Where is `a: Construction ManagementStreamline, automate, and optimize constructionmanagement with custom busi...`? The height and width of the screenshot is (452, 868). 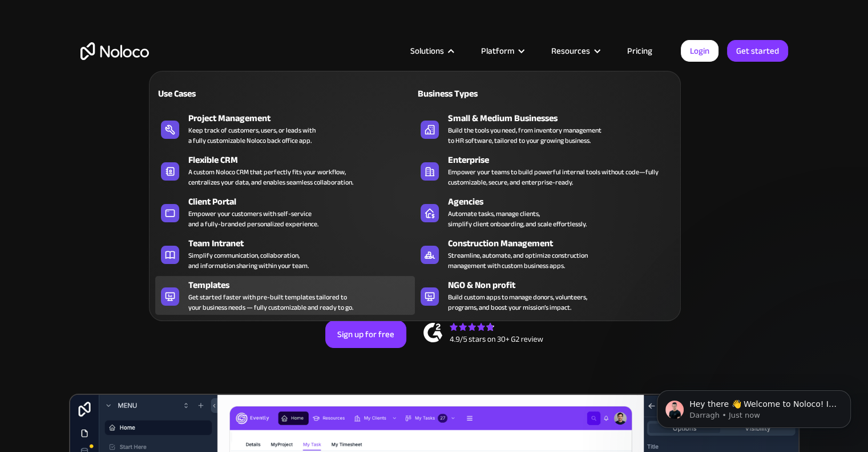 a: Construction ManagementStreamline, automate, and optimize constructionmanagement with custom busi... is located at coordinates (544, 254).